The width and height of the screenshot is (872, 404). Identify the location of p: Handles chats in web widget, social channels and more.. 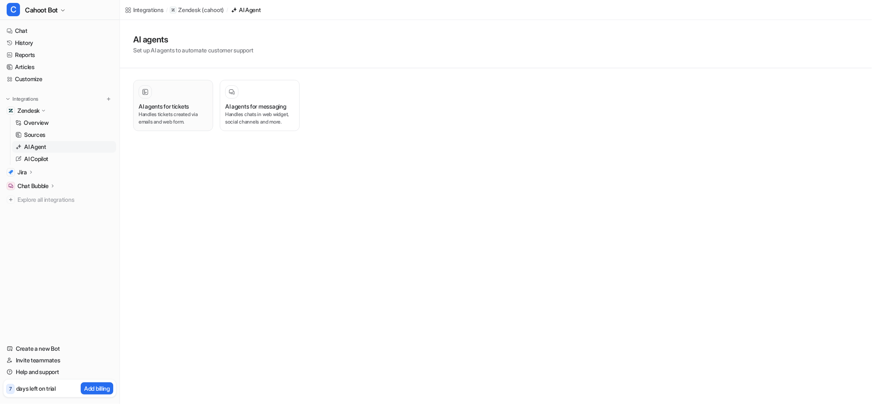
(260, 118).